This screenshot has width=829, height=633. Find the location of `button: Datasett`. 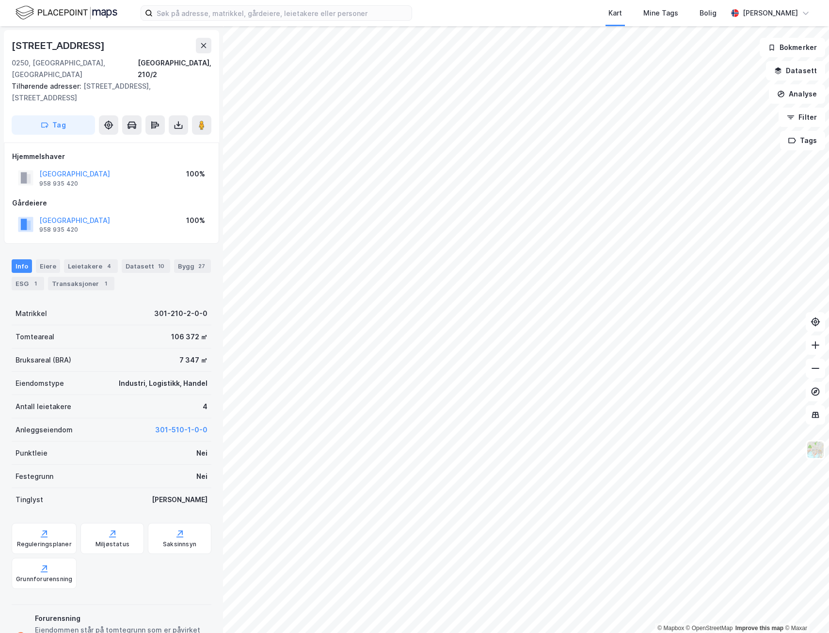

button: Datasett is located at coordinates (796, 71).